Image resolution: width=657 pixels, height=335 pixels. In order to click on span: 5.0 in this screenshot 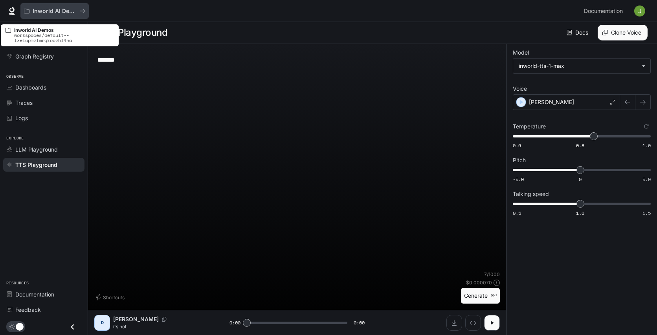, I will do `click(647, 179)`.